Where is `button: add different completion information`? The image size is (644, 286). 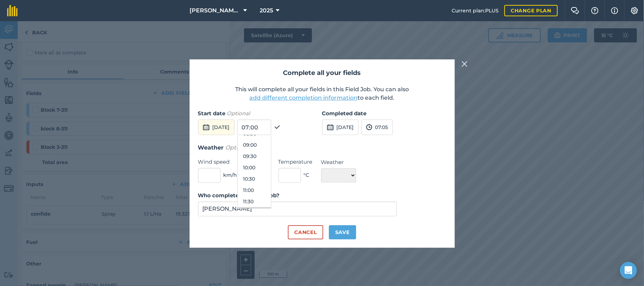
button: add different completion information is located at coordinates (304, 98).